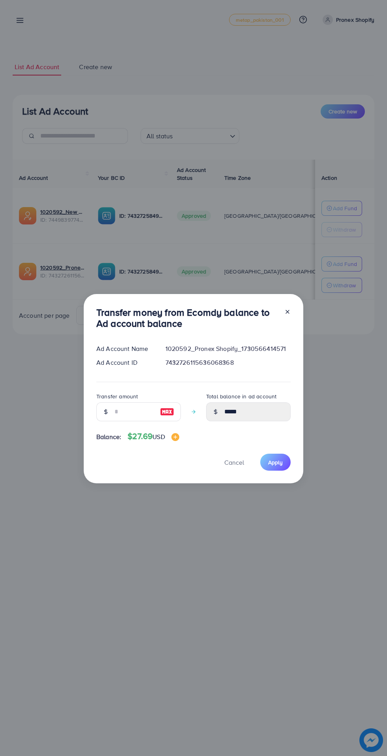 This screenshot has width=387, height=756. What do you see at coordinates (125, 362) in the screenshot?
I see `div: Ad Account ID` at bounding box center [125, 362].